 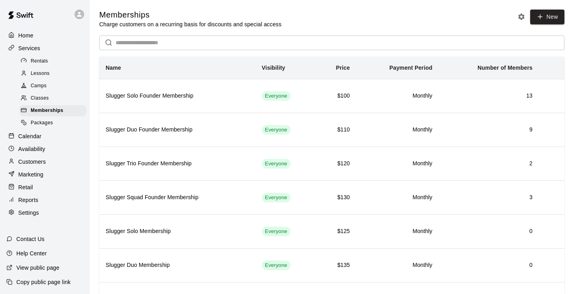 What do you see at coordinates (336, 164) in the screenshot?
I see `h6: $120` at bounding box center [336, 164].